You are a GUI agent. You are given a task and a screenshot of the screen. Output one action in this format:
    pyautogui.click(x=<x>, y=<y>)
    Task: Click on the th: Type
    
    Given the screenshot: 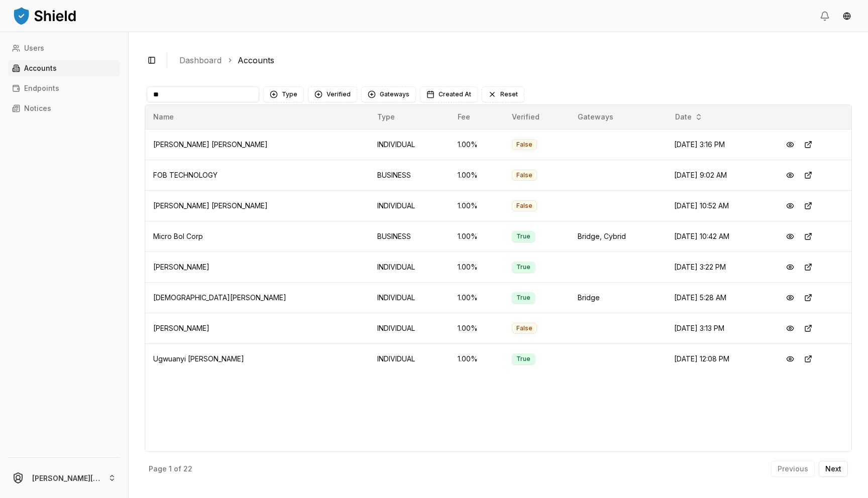 What is the action you would take?
    pyautogui.click(x=409, y=117)
    